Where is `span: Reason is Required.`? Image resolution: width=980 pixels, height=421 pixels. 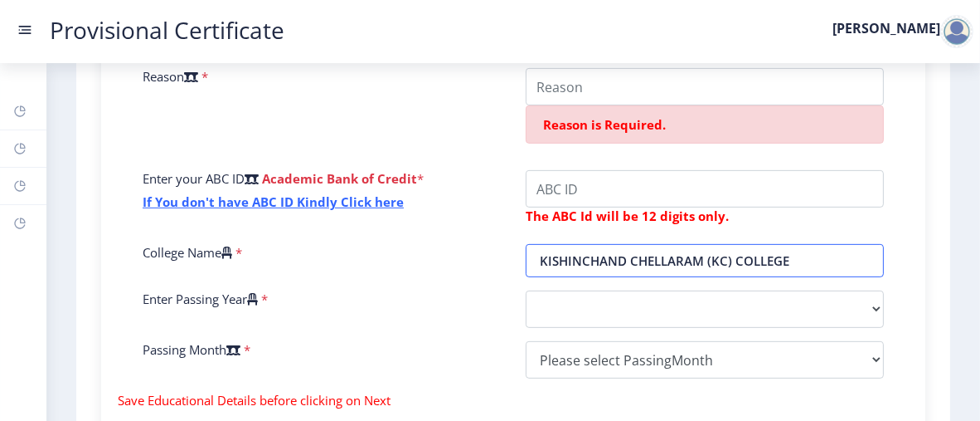
span: Reason is Required. is located at coordinates (605, 125).